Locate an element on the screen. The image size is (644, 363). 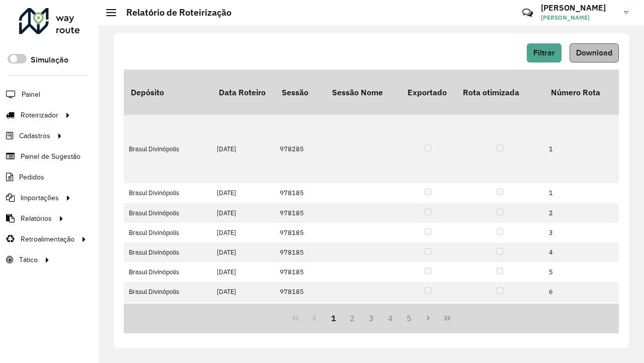
th: Sessão is located at coordinates (300, 92).